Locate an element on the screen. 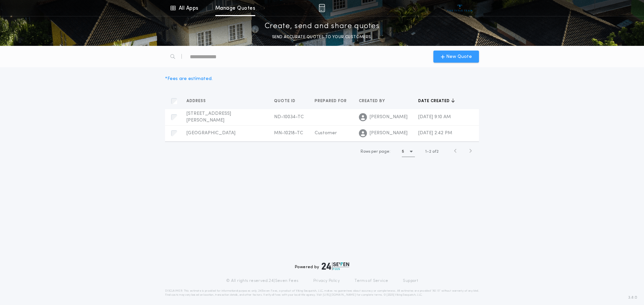 This screenshot has width=644, height=305. span: Rows per page: is located at coordinates (375, 152).